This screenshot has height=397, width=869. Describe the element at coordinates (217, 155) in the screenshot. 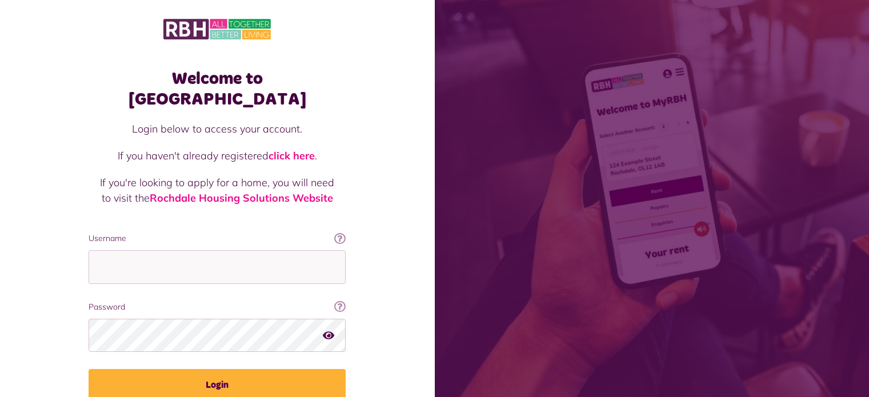

I see `p: If you haven't already registered .` at that location.